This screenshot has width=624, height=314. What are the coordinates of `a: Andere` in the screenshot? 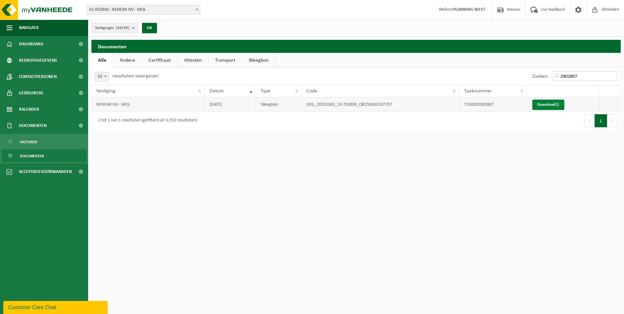 It's located at (127, 60).